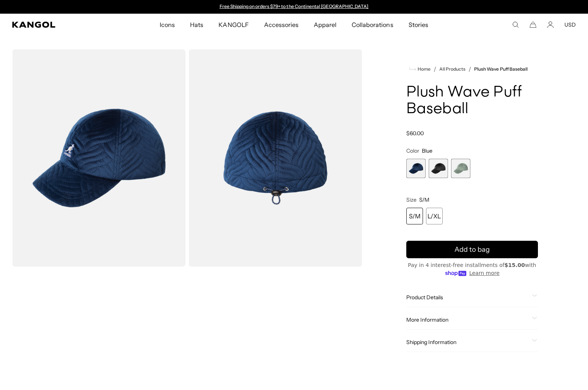  Describe the element at coordinates (420, 69) in the screenshot. I see `a: Home` at that location.